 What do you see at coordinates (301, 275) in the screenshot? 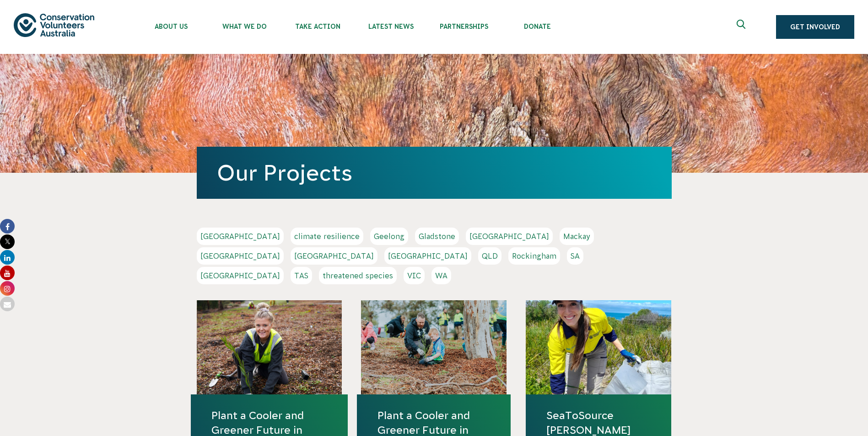
I see `a: TAS` at bounding box center [301, 275].